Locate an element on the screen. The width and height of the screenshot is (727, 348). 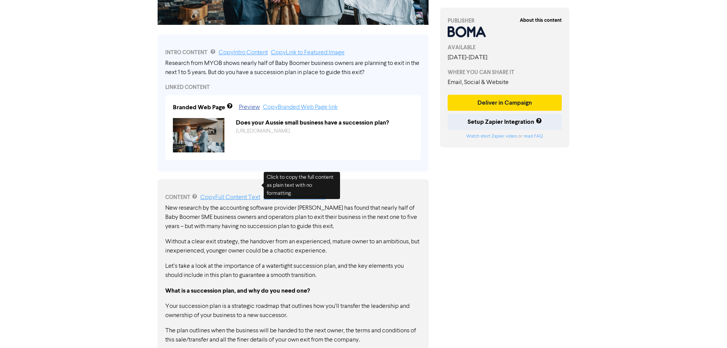
div: Email, Social & Website is located at coordinates (505, 82).